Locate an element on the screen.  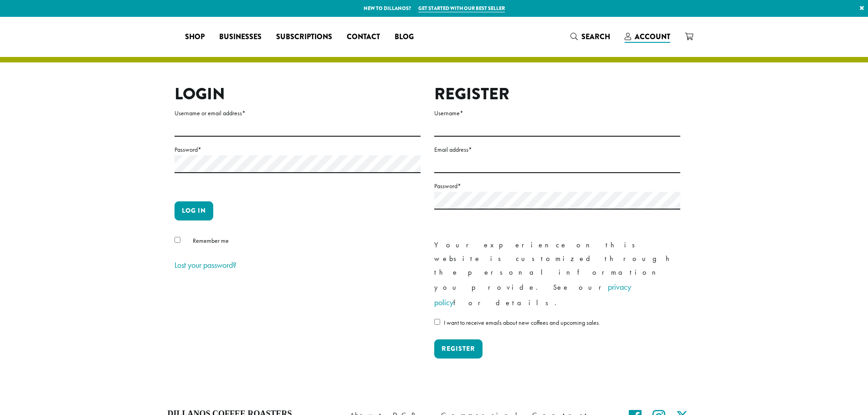
span: Search is located at coordinates (595, 36).